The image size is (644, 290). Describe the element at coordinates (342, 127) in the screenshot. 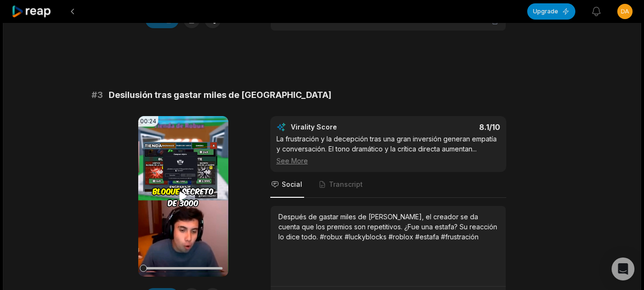

I see `div: Virality Score` at that location.